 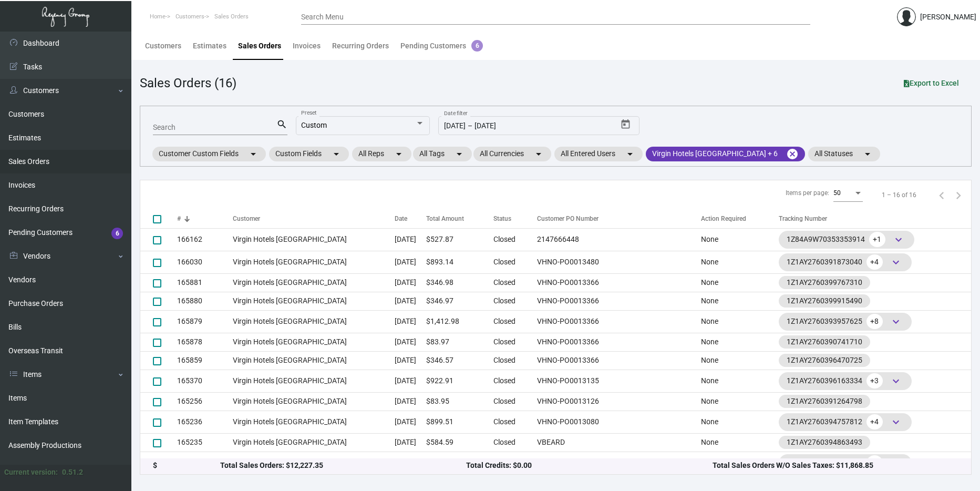 What do you see at coordinates (209, 154) in the screenshot?
I see `mat-chip: Customer Custom Fields` at bounding box center [209, 154].